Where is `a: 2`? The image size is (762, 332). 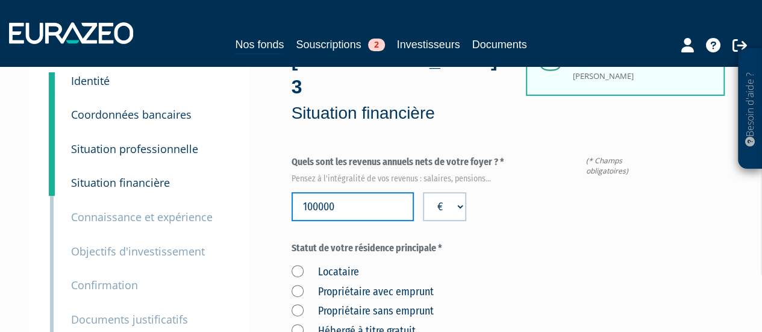 a: 2 is located at coordinates (52, 108).